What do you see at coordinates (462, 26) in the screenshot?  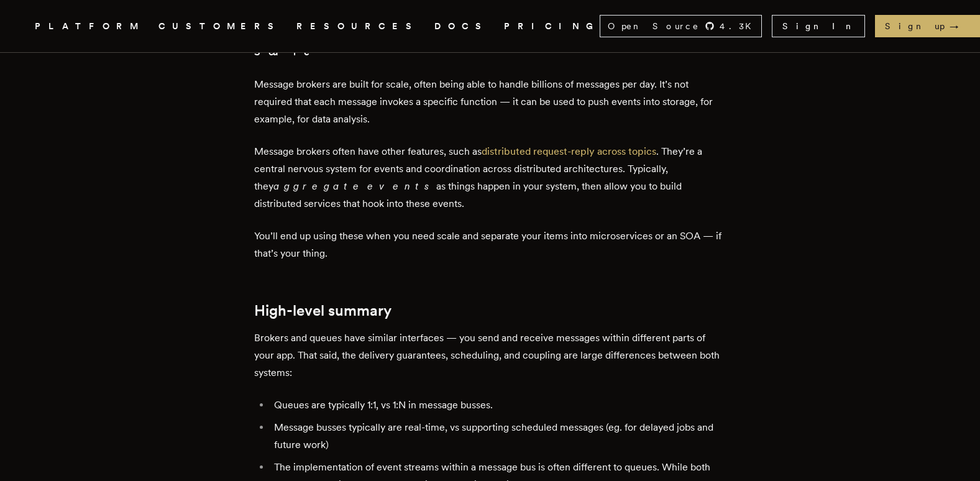 I see `a: DOCS` at bounding box center [462, 26].